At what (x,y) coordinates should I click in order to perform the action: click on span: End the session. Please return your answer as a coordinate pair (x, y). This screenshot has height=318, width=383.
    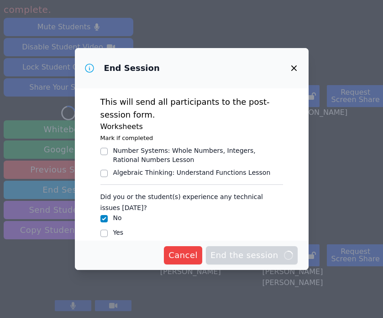
    Looking at the image, I should click on (252, 255).